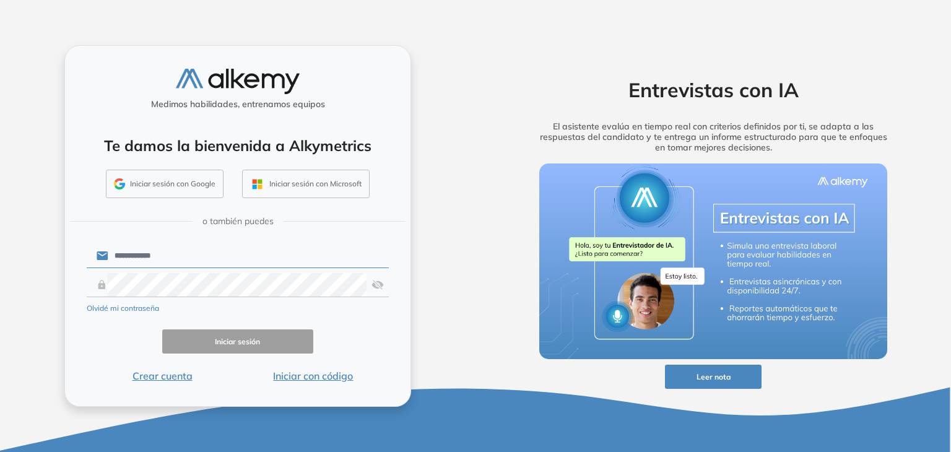  I want to click on img: GMAIL_ICON, so click(120, 184).